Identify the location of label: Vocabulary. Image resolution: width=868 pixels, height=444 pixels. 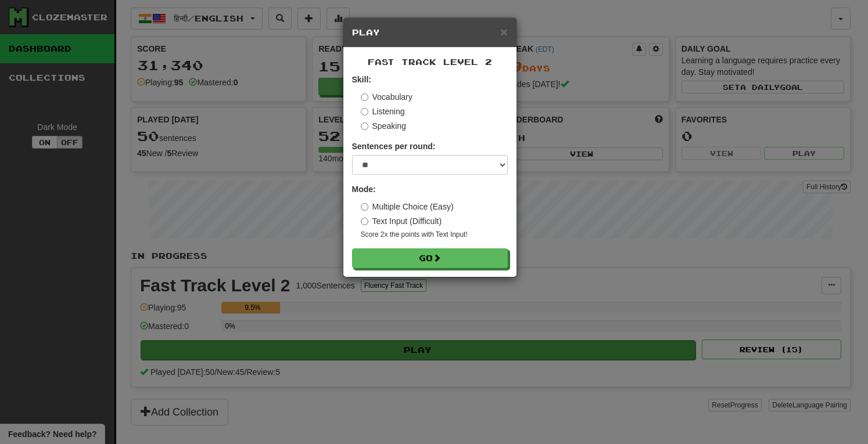
(386, 97).